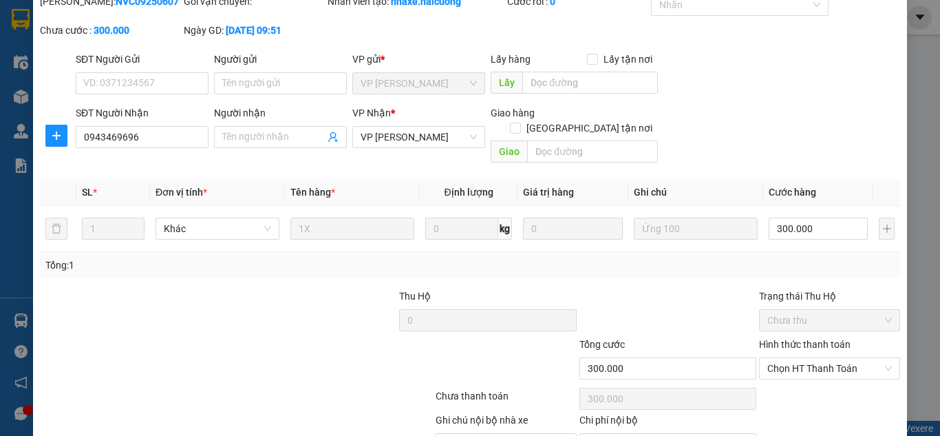 This screenshot has width=940, height=436. Describe the element at coordinates (142, 59) in the screenshot. I see `div: SĐT Người Gửi` at that location.